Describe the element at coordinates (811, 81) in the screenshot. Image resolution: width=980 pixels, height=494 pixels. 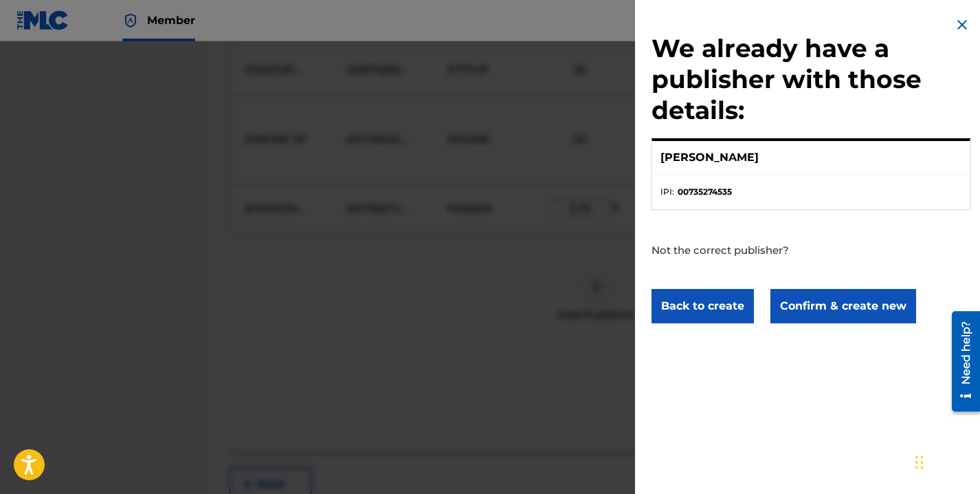
I see `h2: We already have a publisher with those details:` at that location.